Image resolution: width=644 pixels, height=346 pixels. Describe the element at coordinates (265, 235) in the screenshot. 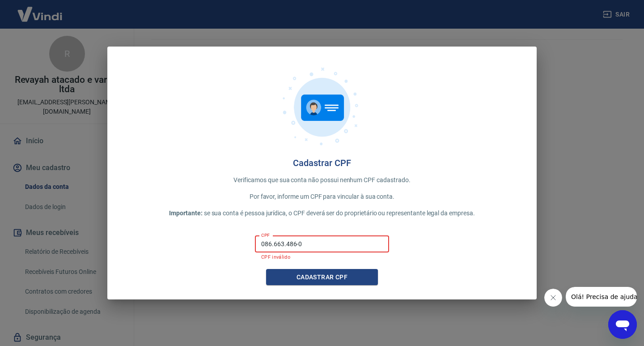

I see `label: CPF` at that location.